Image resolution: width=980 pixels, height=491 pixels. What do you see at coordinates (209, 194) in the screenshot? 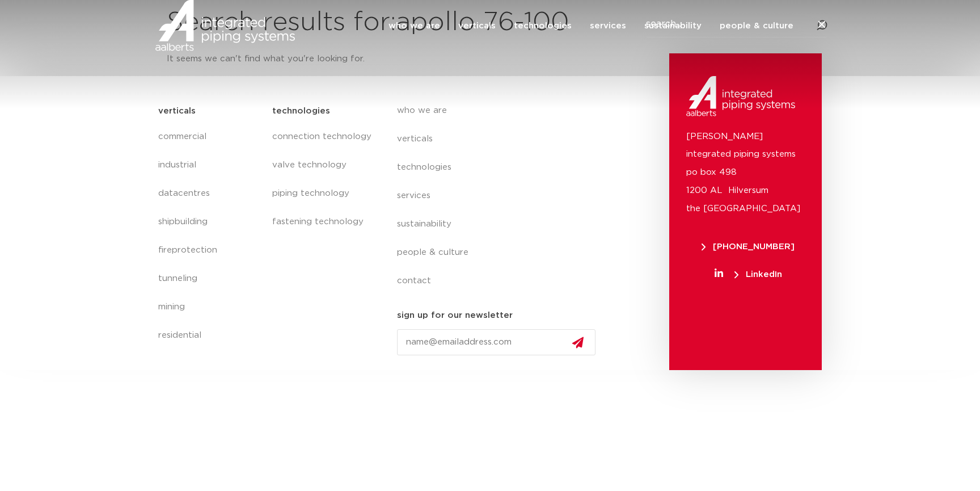
I see `a: datacentres` at bounding box center [209, 194].